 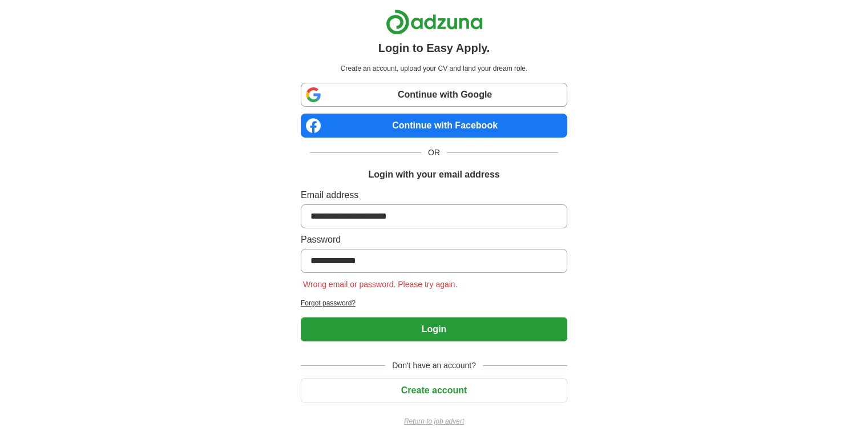 What do you see at coordinates (434, 153) in the screenshot?
I see `span: OR` at bounding box center [434, 153].